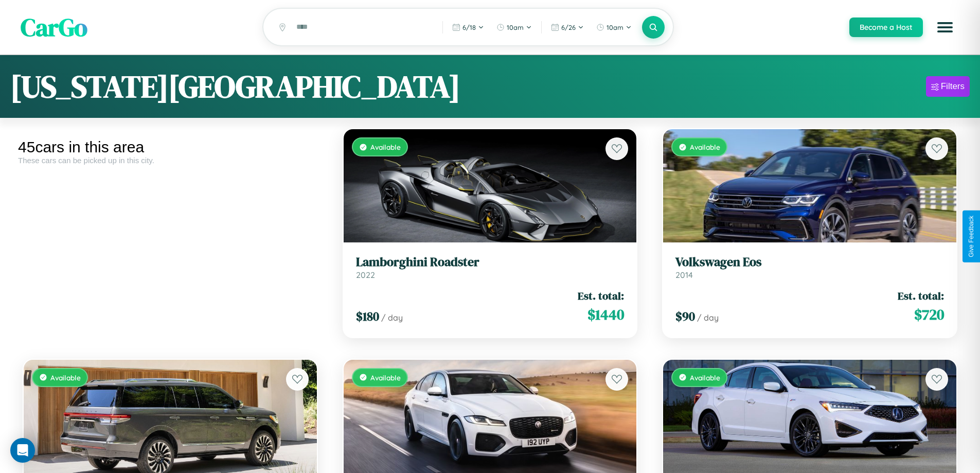  I want to click on div: 45 cars in this area, so click(170, 147).